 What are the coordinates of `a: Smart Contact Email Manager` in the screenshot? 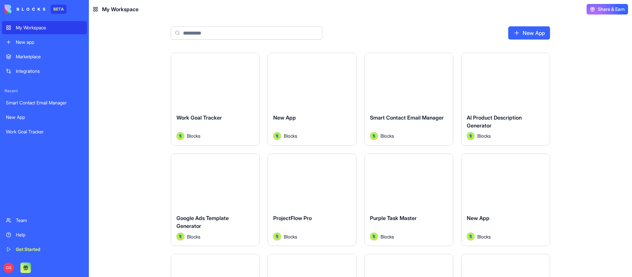 It's located at (44, 103).